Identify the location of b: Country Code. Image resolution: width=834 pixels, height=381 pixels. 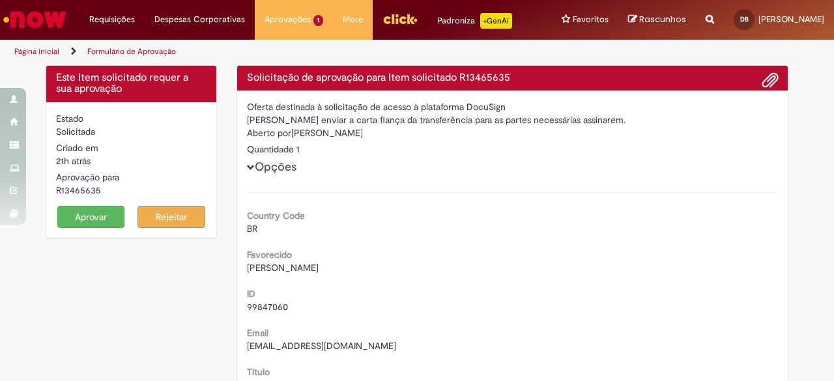
(275, 216).